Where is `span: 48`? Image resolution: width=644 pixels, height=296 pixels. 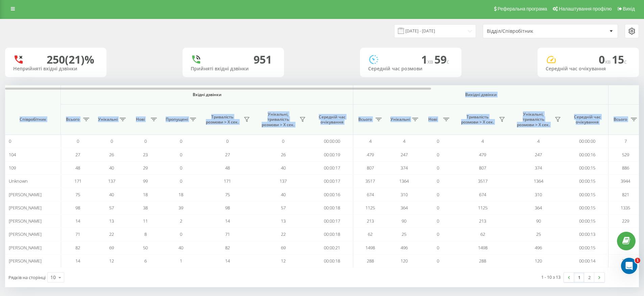 span: 48 is located at coordinates (78, 168).